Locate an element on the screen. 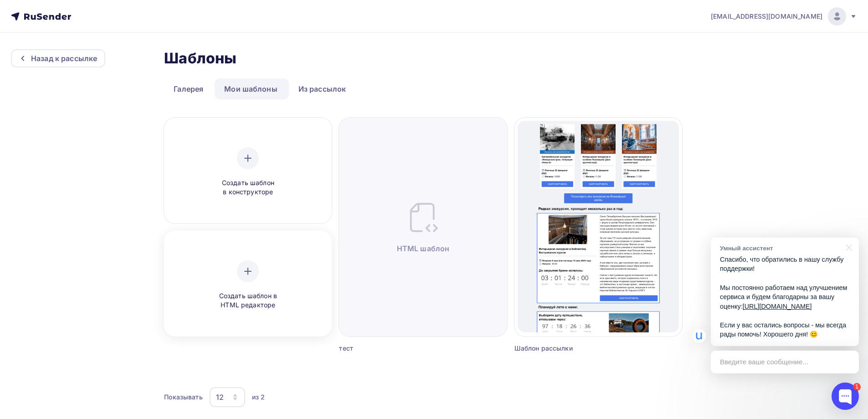 The width and height of the screenshot is (868, 419). p: Спасибо, что обратились в нашу службу поддержки! Мы постоянно работаем над улучшением сервиса и б... is located at coordinates (785, 297).